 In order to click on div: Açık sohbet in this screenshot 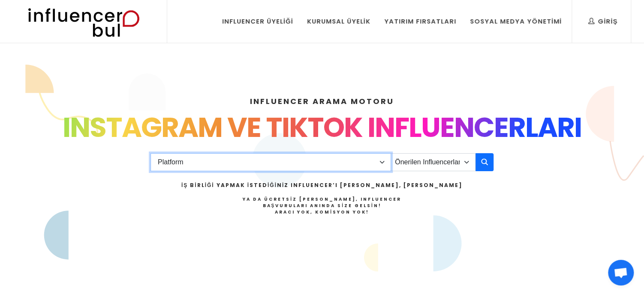, I will do `click(621, 273)`.